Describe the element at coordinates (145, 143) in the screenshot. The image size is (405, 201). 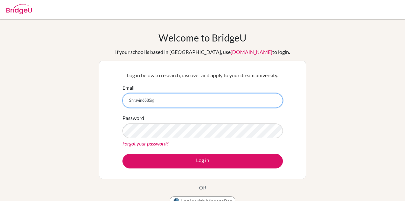
I see `a: Forgot your password?` at that location.